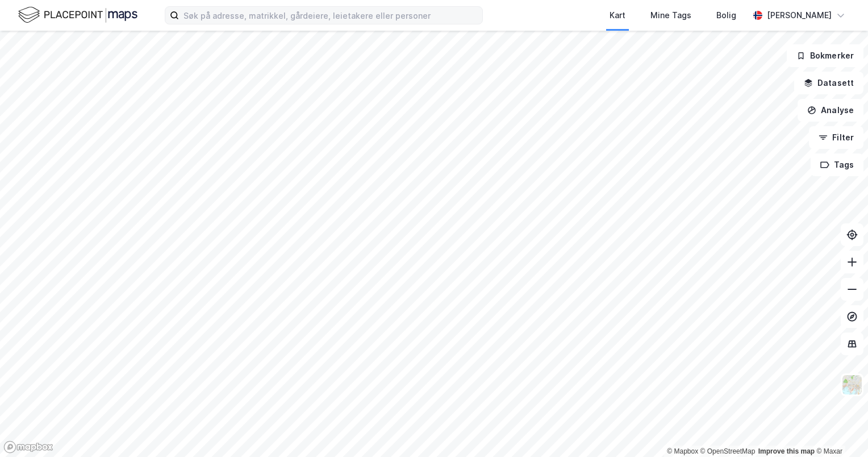 This screenshot has height=457, width=868. Describe the element at coordinates (683, 451) in the screenshot. I see `a: Mapbox` at that location.